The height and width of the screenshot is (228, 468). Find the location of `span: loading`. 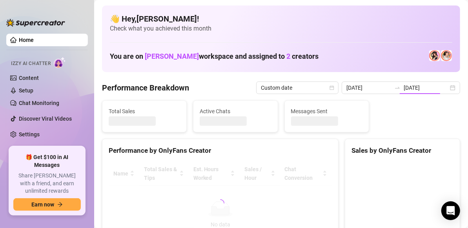

span: loading is located at coordinates (221, 204).